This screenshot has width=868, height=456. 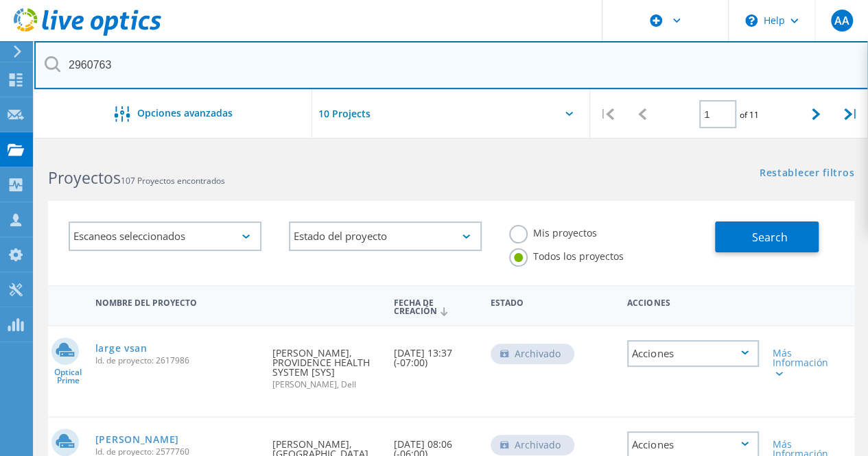 I want to click on span: Id. de proyecto: 2577760, so click(x=177, y=452).